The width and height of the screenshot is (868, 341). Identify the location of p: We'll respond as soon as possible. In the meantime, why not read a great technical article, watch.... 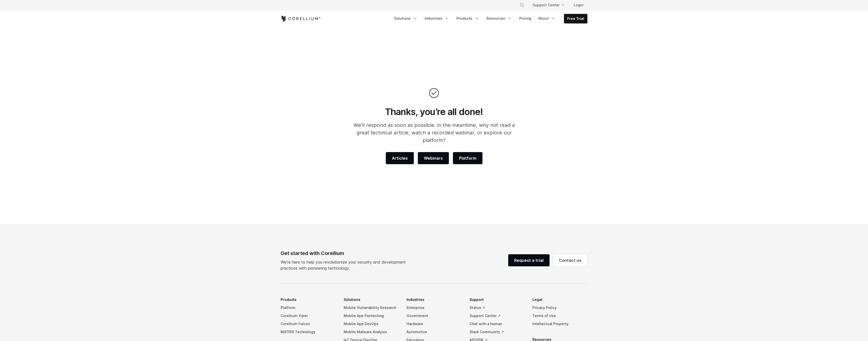
(434, 132).